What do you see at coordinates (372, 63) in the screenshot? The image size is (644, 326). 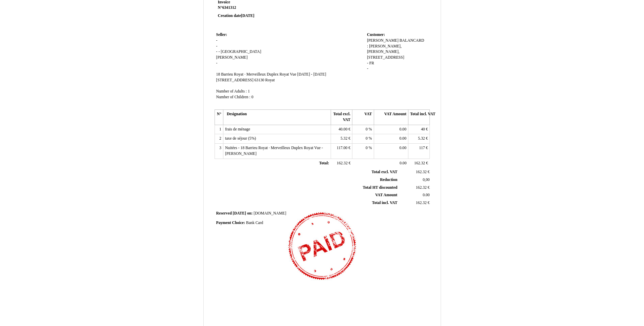 I see `span: FR` at bounding box center [372, 63].